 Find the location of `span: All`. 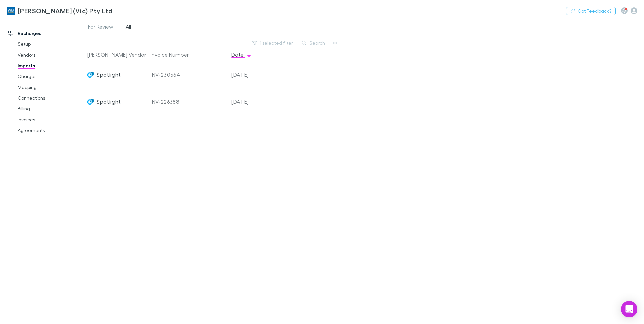

span: All is located at coordinates (128, 28).